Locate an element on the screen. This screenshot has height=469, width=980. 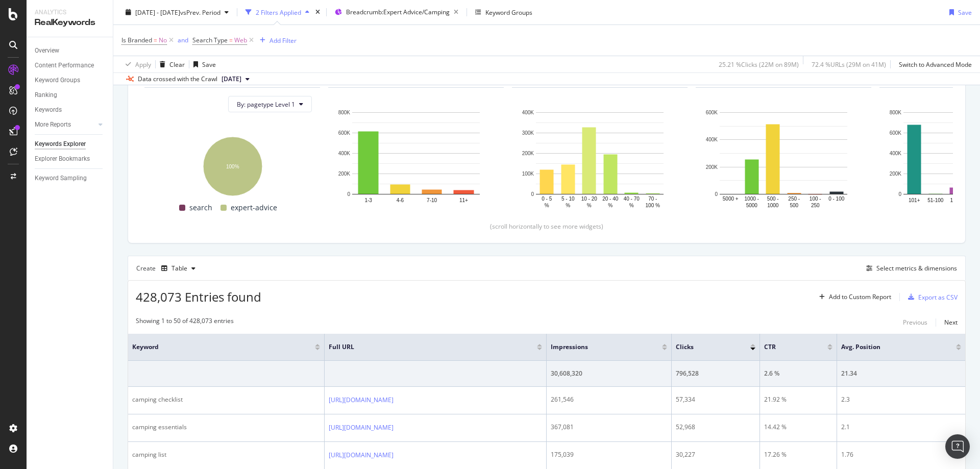
div: Apply is located at coordinates (143, 64).